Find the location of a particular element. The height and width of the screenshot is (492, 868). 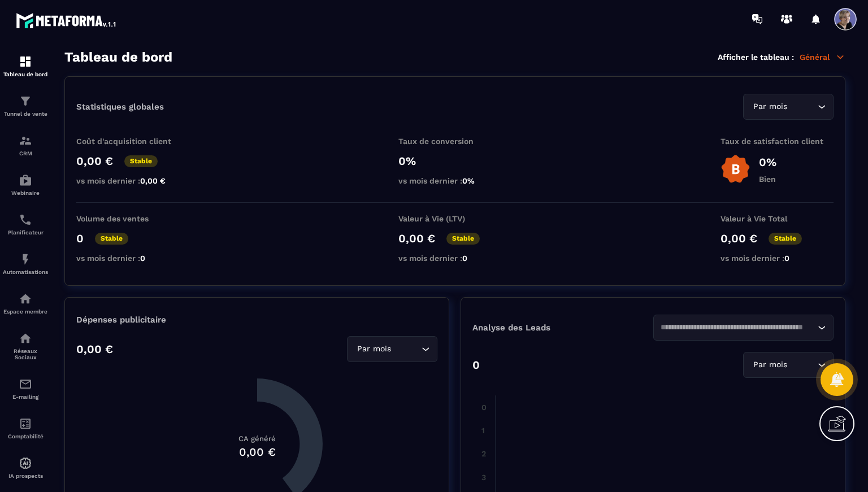

img: social-network is located at coordinates (26, 338).